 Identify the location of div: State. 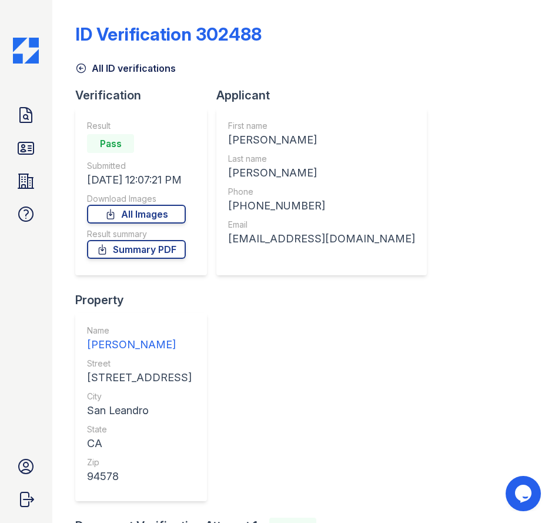
(139, 429).